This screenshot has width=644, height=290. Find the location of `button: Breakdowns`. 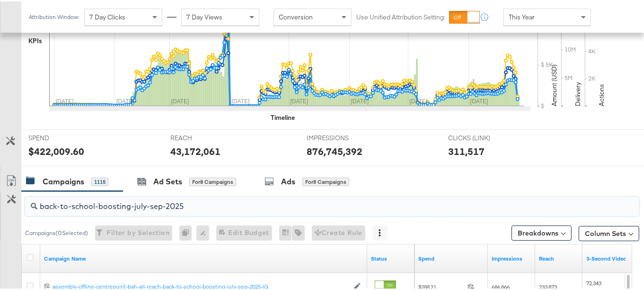

button: Breakdowns is located at coordinates (541, 232).